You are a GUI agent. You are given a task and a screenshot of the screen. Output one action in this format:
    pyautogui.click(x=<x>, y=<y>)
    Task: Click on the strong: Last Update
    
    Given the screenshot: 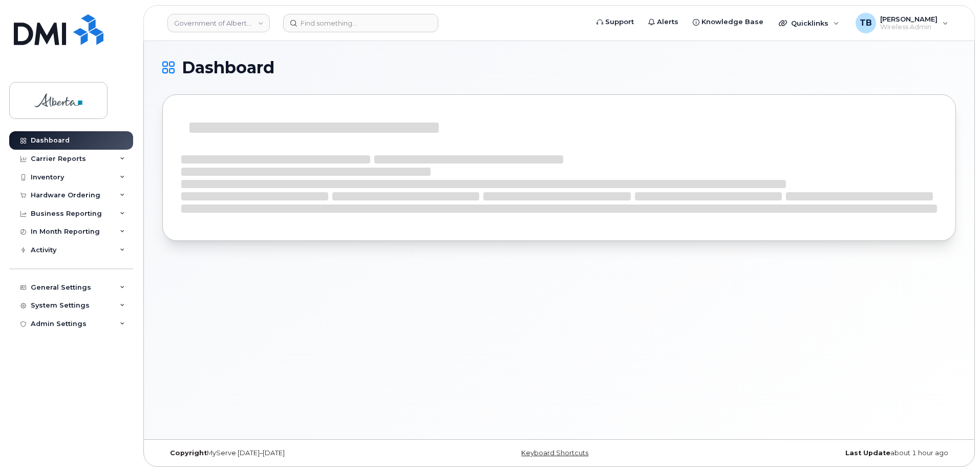 What is the action you would take?
    pyautogui.click(x=868, y=453)
    